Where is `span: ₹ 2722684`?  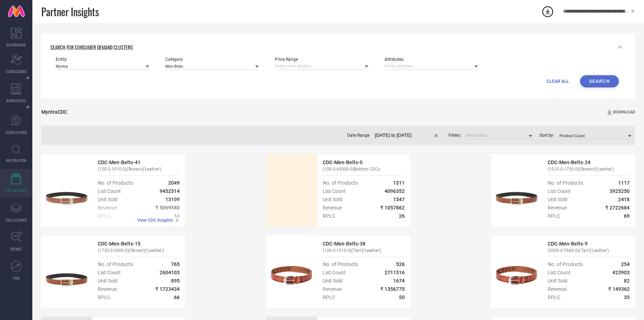 span: ₹ 2722684 is located at coordinates (617, 207).